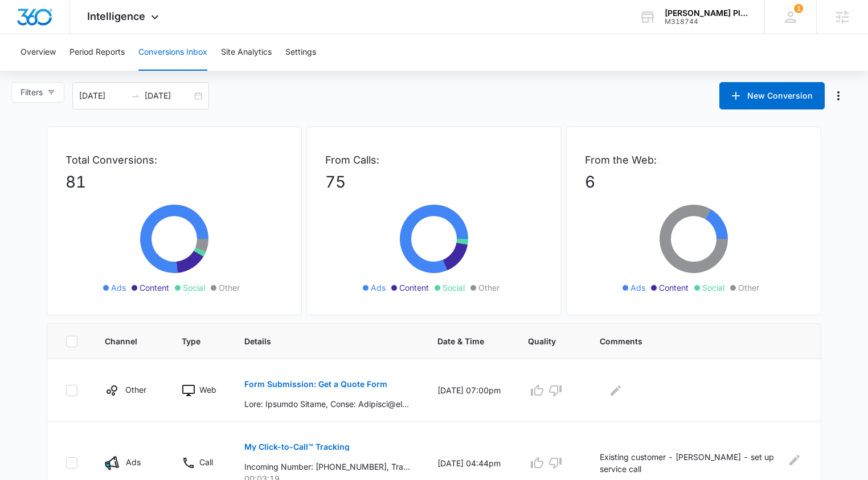 Image resolution: width=868 pixels, height=480 pixels. Describe the element at coordinates (838, 96) in the screenshot. I see `button: Manage Numbers` at that location.